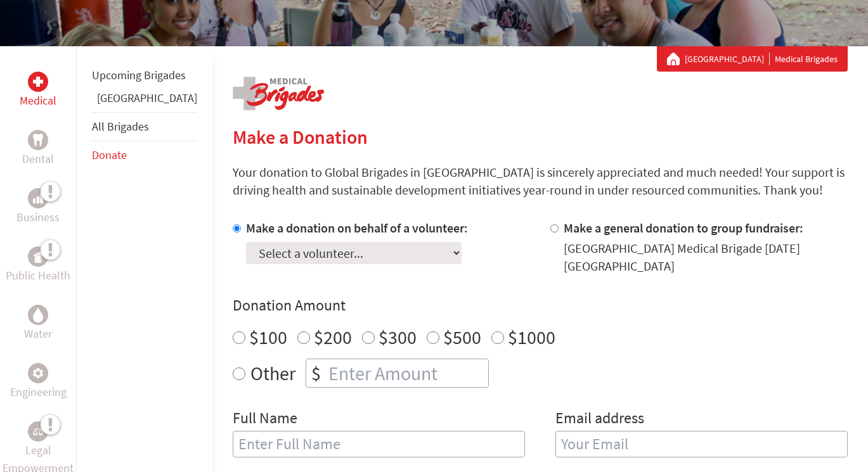 Image resolution: width=868 pixels, height=472 pixels. What do you see at coordinates (38, 199) in the screenshot?
I see `img: Business` at bounding box center [38, 199].